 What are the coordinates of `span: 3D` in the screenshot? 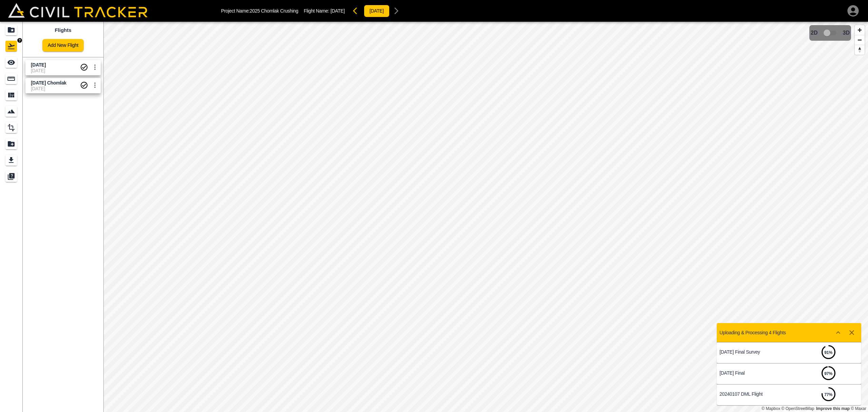 It's located at (846, 33).